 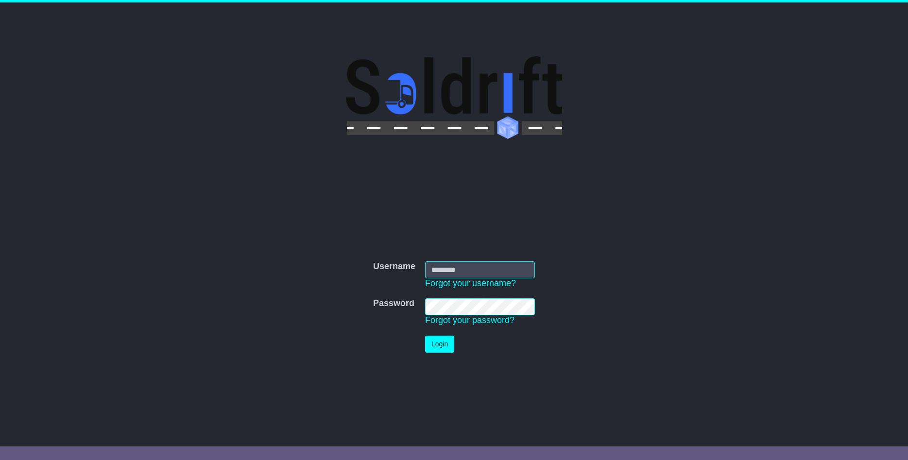 I want to click on a: Forgot your password?, so click(x=470, y=320).